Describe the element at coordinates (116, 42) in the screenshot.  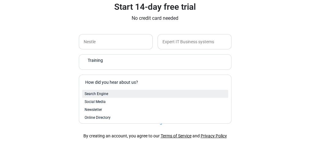
I see `input: Enter your company name` at that location.